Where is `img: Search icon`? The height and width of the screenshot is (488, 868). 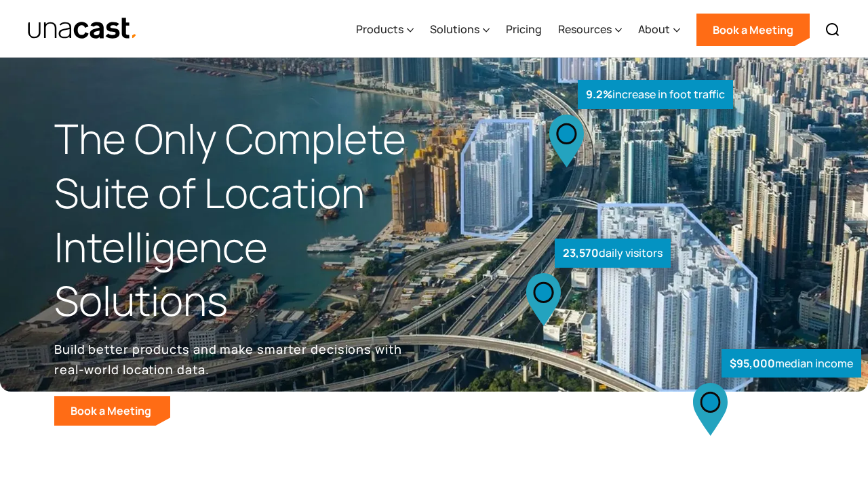 img: Search icon is located at coordinates (833, 30).